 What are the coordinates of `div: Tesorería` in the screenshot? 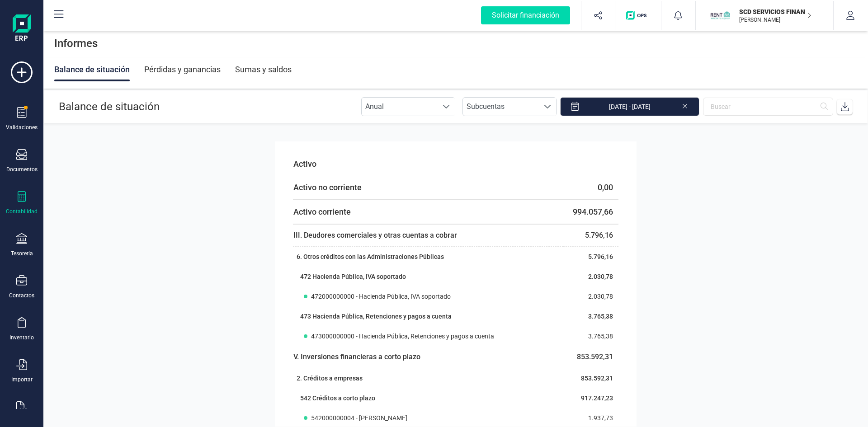 It's located at (22, 254).